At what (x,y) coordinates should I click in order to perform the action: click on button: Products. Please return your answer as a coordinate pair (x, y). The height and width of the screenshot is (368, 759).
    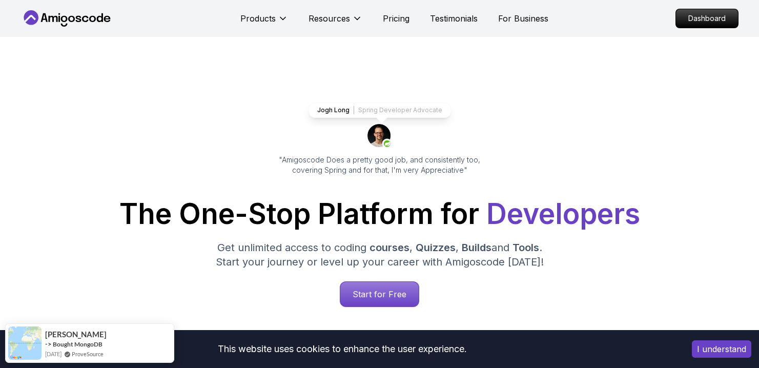
    Looking at the image, I should click on (264, 23).